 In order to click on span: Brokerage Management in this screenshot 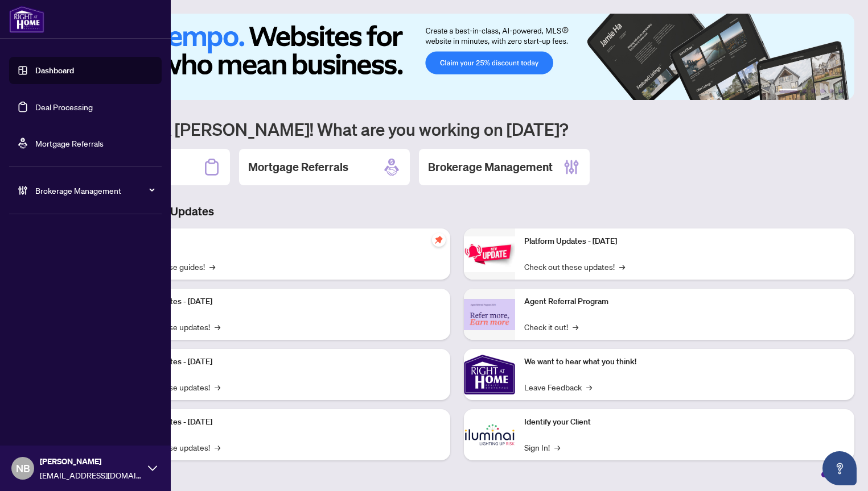, I will do `click(94, 191)`.